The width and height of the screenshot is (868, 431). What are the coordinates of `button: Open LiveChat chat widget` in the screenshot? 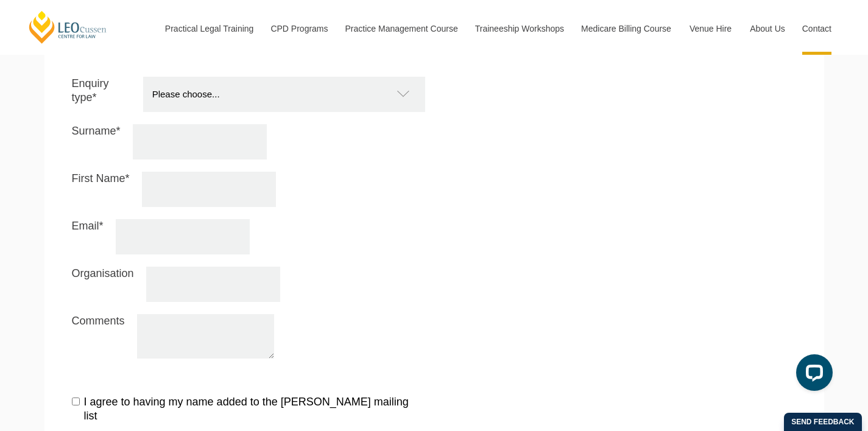 It's located at (28, 23).